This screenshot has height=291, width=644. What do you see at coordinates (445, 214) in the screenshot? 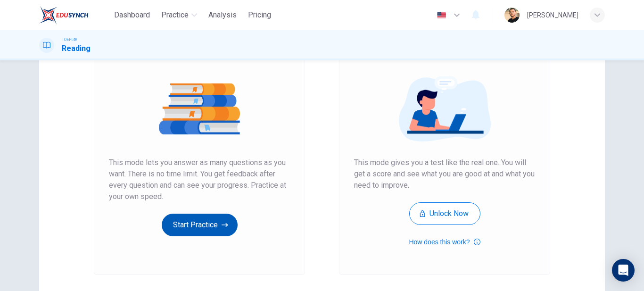
I see `button: Unlock Now` at bounding box center [445, 214].